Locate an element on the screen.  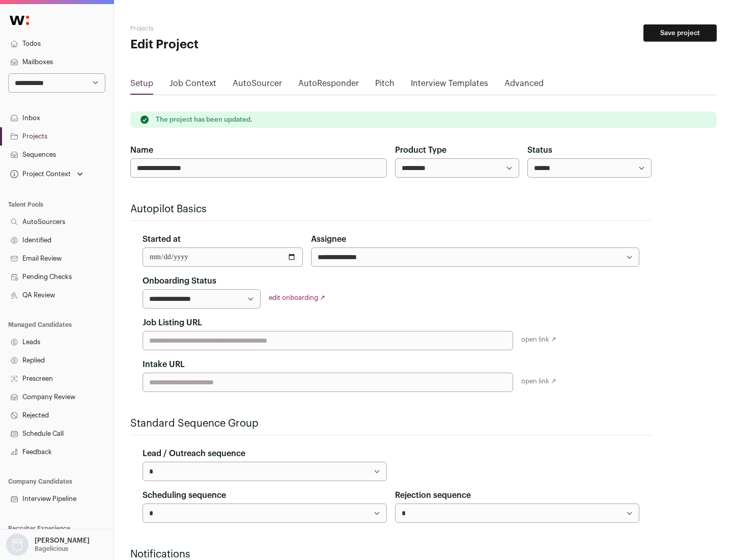
h2: Autopilot Basics is located at coordinates (391, 209).